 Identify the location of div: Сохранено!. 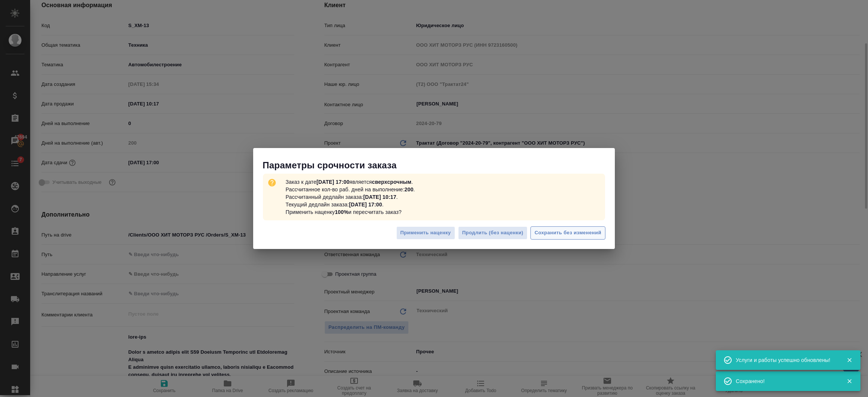
(785, 382).